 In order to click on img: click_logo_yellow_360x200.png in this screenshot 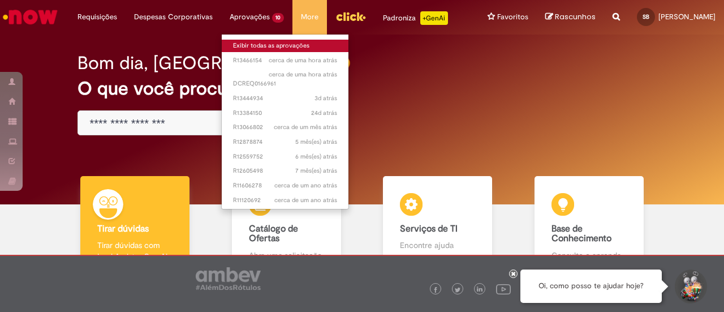, I will do `click(351, 16)`.